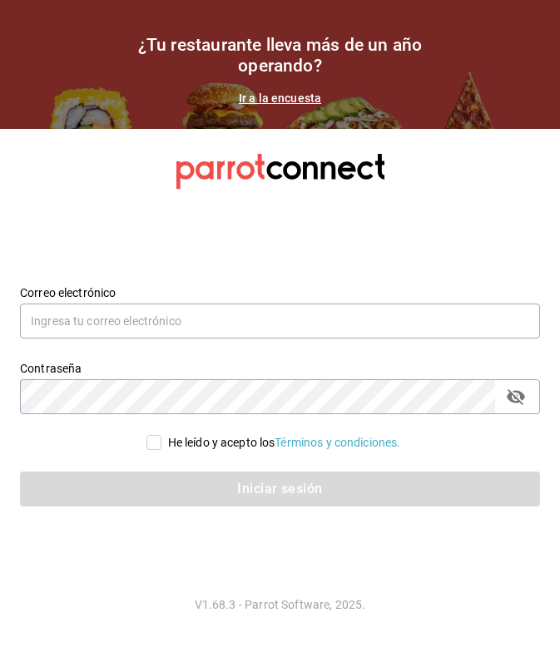 The image size is (560, 662). Describe the element at coordinates (279, 292) in the screenshot. I see `label: Correo electrónico` at that location.